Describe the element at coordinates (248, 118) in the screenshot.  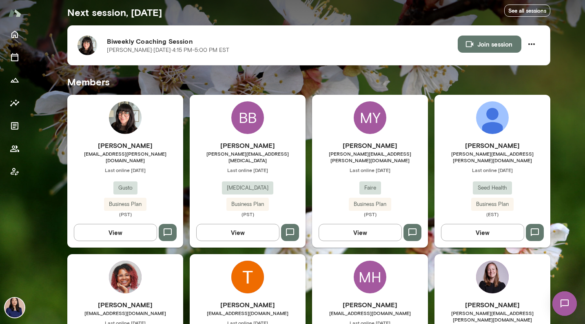
I see `div: BB` at that location.